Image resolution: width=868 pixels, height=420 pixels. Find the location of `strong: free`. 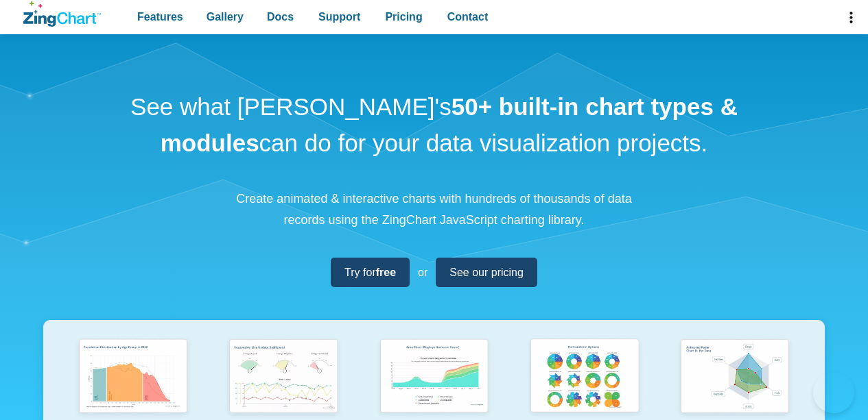

strong: free is located at coordinates (385, 273).